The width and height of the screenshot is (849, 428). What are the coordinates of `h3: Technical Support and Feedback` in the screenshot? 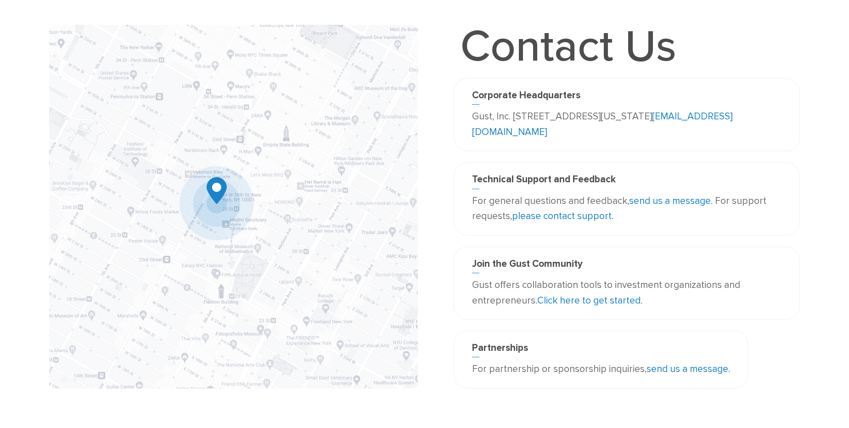 It's located at (627, 181).